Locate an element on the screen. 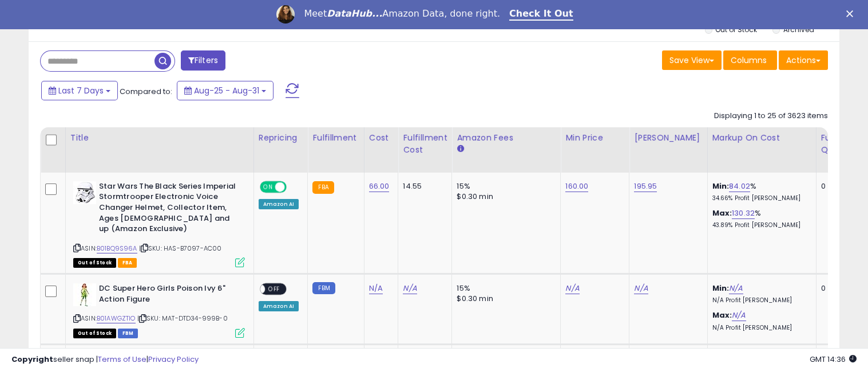 This screenshot has height=371, width=868. strong: Copyright is located at coordinates (32, 359).